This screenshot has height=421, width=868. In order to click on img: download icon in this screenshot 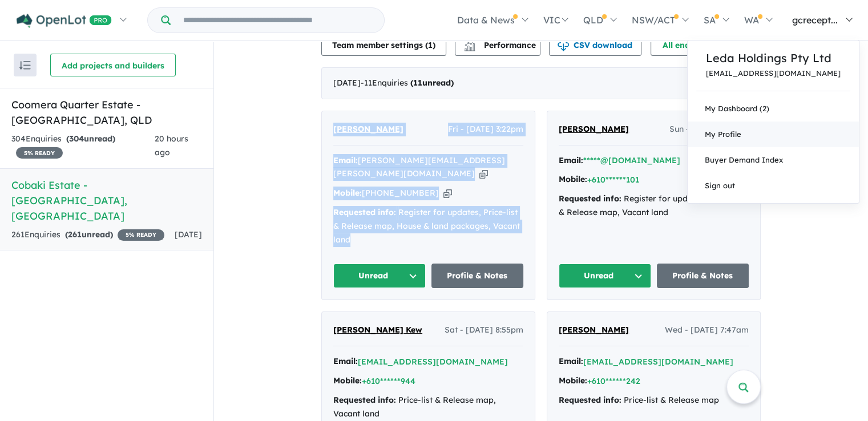, I will do `click(563, 45)`.